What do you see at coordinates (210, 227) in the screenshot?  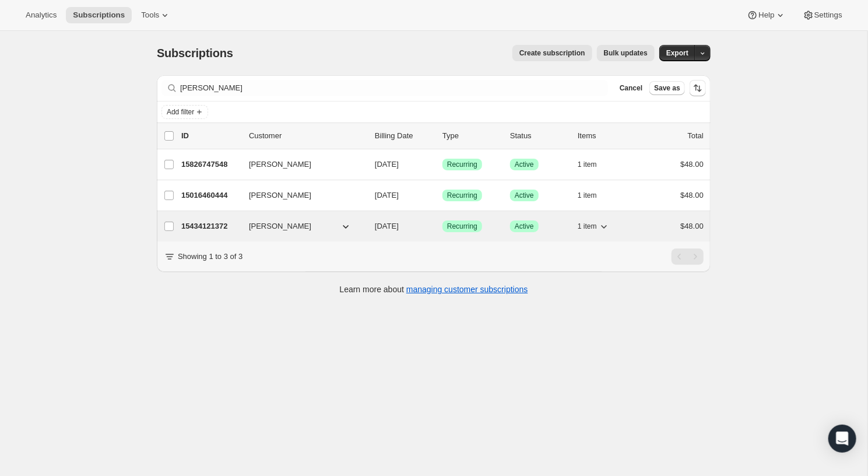 I see `p: 15434121372` at bounding box center [210, 227].